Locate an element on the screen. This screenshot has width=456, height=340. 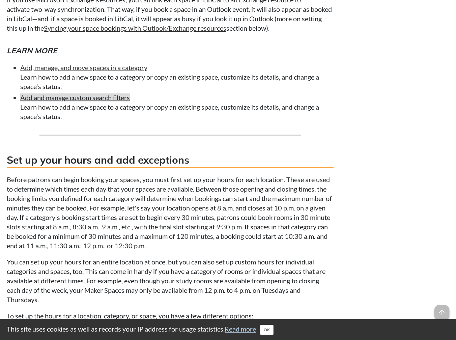
p: Before patrons can begin booking your spaces, you must first set up your hours for each location.... is located at coordinates (170, 212).